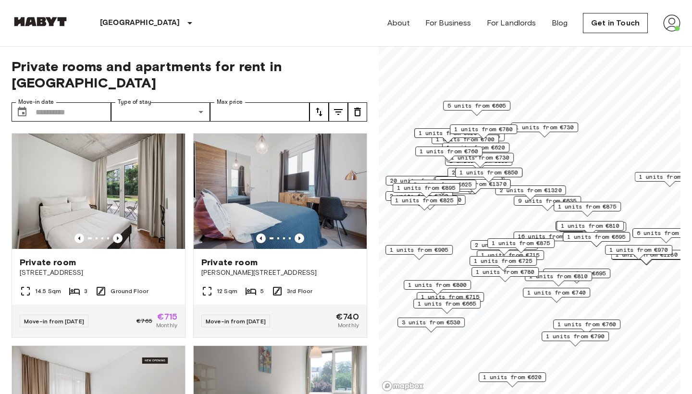 This screenshot has width=692, height=394. What do you see at coordinates (476, 184) in the screenshot?
I see `span: 1 units from €1370` at bounding box center [476, 184].